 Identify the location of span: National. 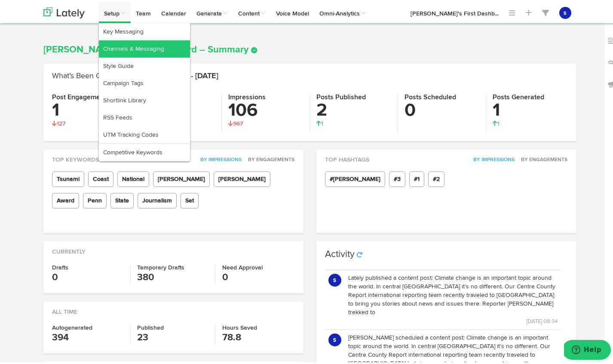
(133, 177).